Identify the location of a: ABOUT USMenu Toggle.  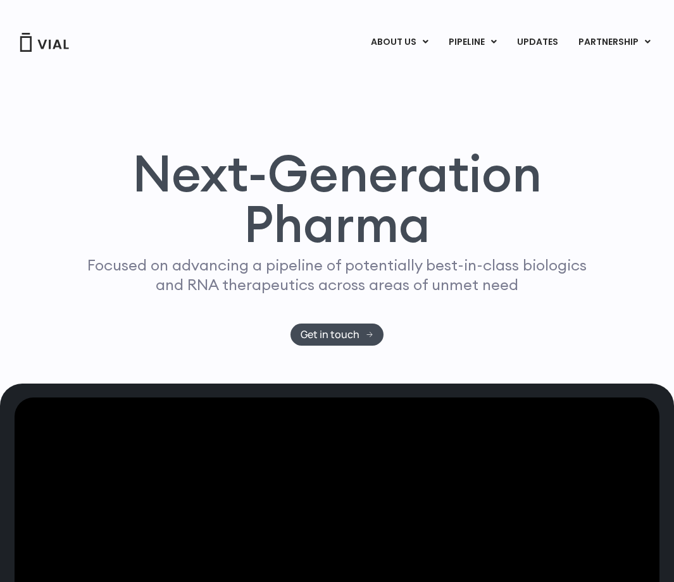
(399, 42).